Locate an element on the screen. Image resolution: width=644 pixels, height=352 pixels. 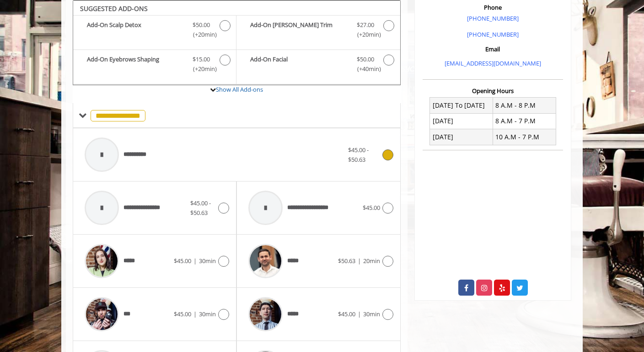
label: Add-On Eyebrows Shaping is located at coordinates (154, 65).